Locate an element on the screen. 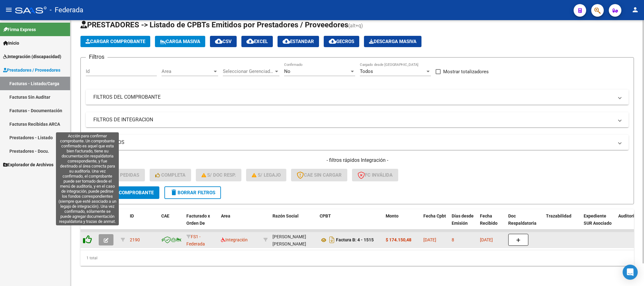 This screenshot has height=286, width=644. span: Mostrar totalizadores is located at coordinates (466, 72).